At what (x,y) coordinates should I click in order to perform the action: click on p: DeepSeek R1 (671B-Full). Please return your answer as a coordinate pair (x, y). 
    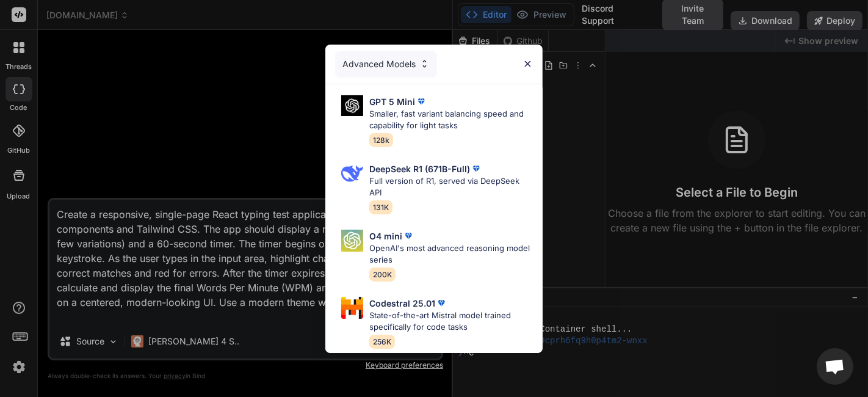
    Looking at the image, I should click on (419, 169).